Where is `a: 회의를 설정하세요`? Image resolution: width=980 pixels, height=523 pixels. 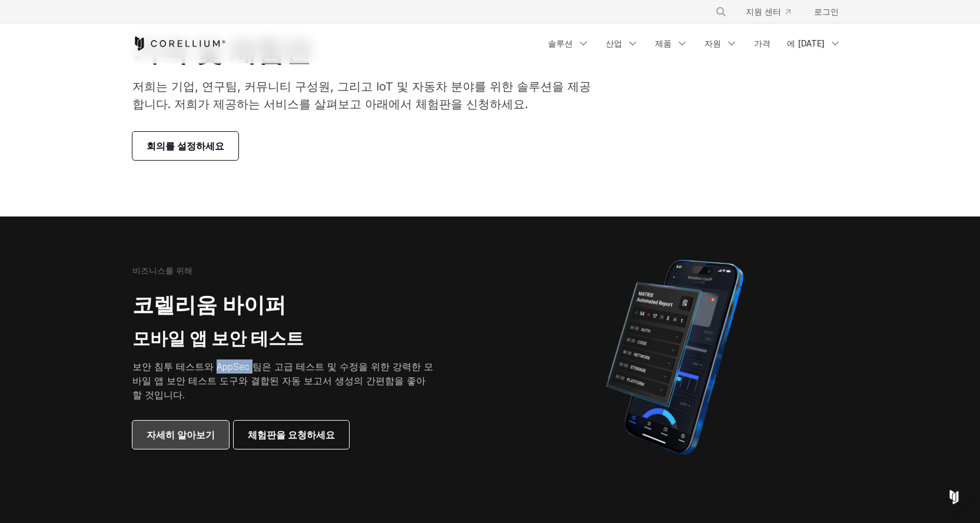 a: 회의를 설정하세요 is located at coordinates (185, 146).